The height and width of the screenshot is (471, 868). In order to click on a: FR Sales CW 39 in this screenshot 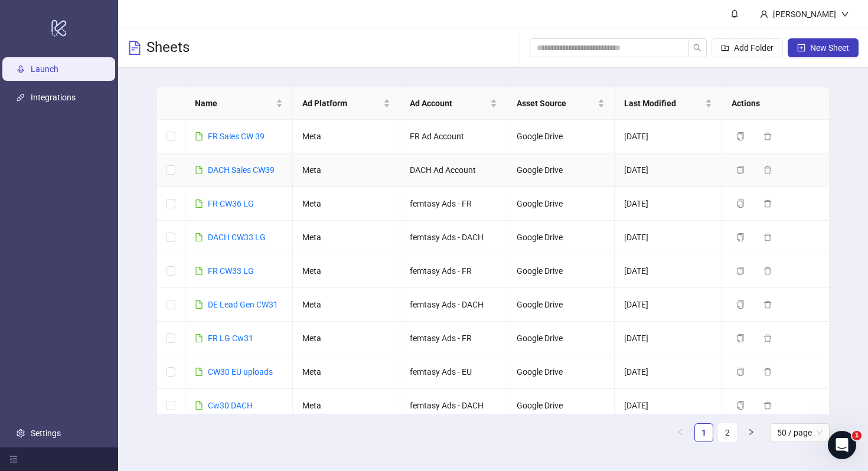, I will do `click(236, 137)`.